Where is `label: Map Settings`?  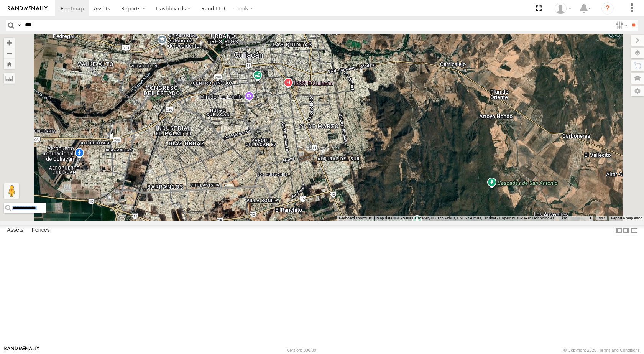
label: Map Settings is located at coordinates (637, 91).